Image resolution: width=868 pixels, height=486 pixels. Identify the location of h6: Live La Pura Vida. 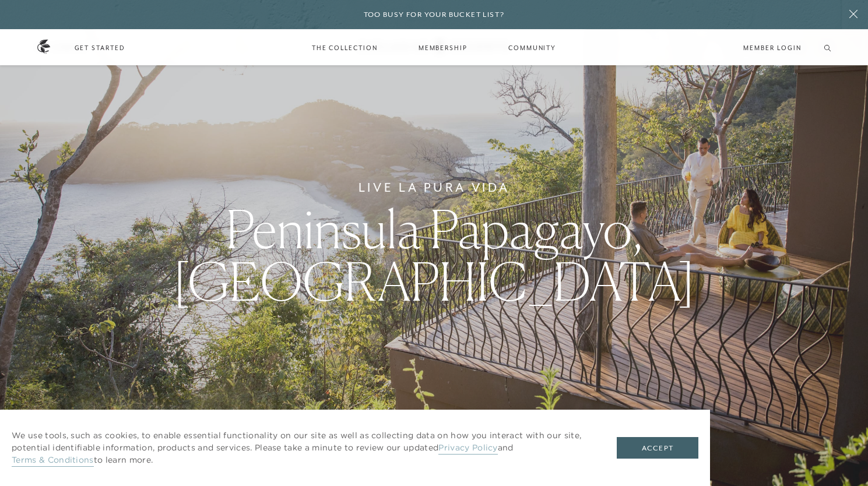
(434, 188).